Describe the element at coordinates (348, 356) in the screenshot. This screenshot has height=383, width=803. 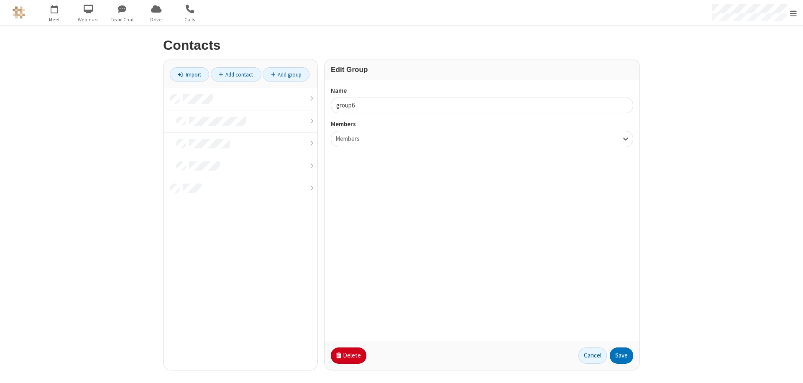
I see `button: Delete` at that location.